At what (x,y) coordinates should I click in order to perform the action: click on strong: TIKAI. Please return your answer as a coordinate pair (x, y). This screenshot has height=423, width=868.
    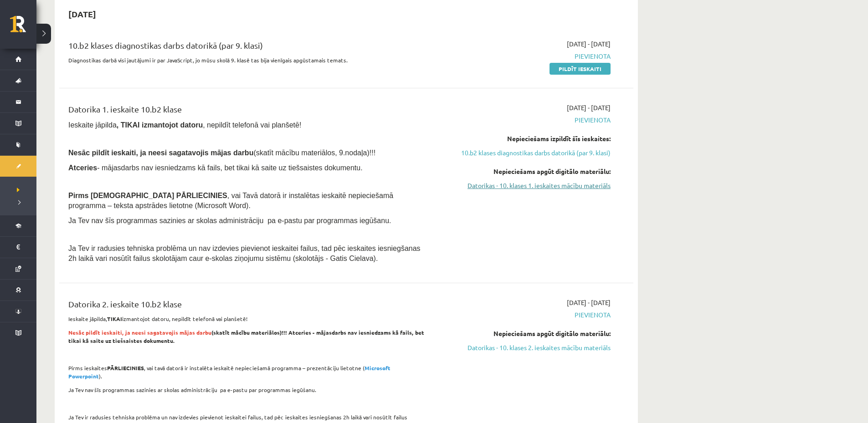
    Looking at the image, I should click on (115, 319).